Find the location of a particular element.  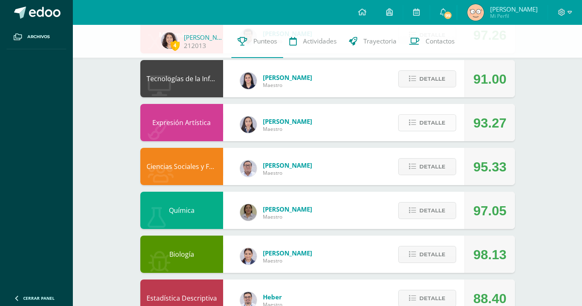

span: Mi Perfil is located at coordinates (513, 16).